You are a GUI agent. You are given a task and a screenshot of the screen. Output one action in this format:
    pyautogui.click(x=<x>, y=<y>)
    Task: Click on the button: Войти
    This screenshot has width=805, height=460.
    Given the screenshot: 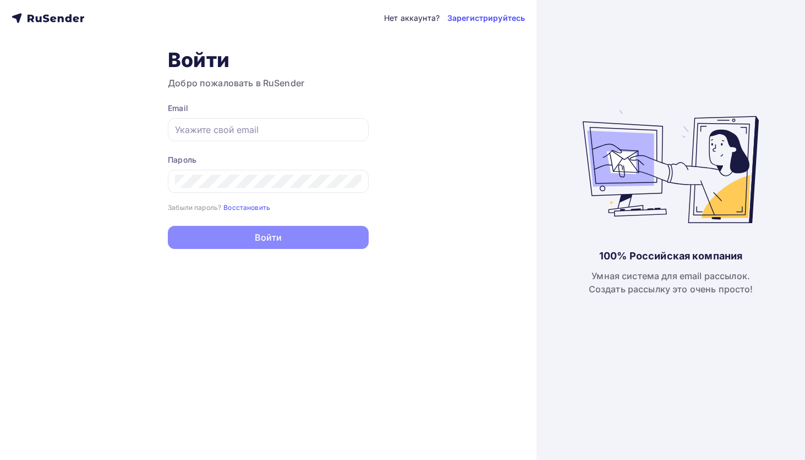 What is the action you would take?
    pyautogui.click(x=268, y=238)
    